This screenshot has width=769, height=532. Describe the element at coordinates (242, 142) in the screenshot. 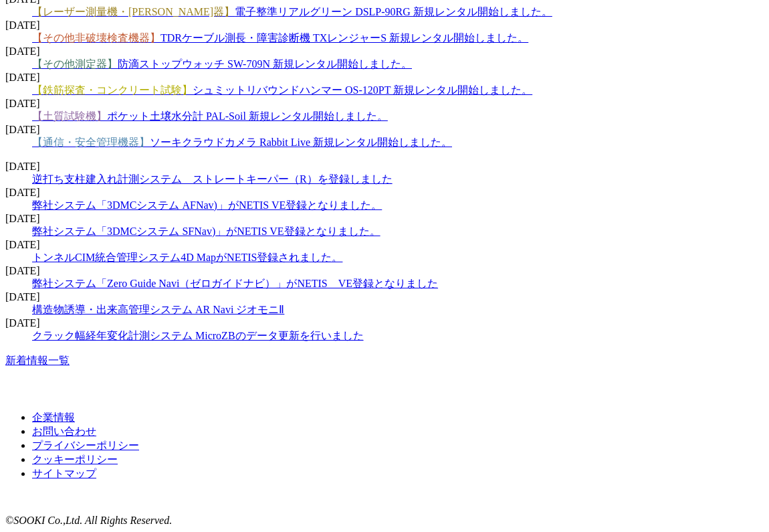

I see `a: 【通信・安全管理機器】ソーキクラウドカメラ Rabbit Live 新規レンタル開始しました。` at that location.